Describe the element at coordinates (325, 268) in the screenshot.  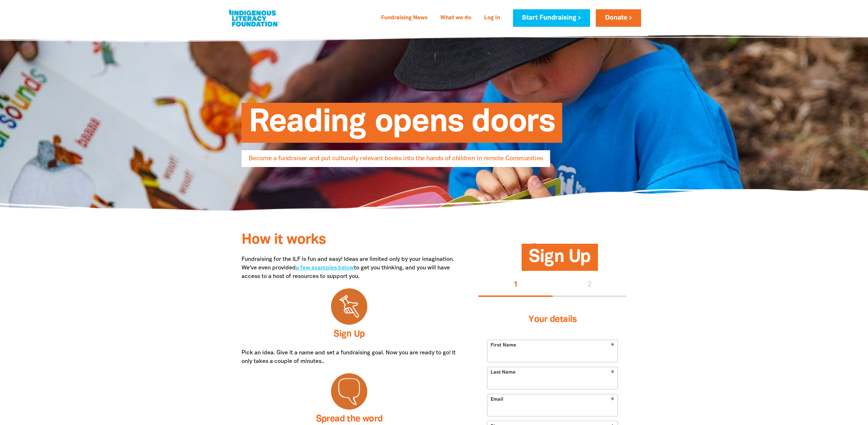
I see `a: a few examples below` at that location.